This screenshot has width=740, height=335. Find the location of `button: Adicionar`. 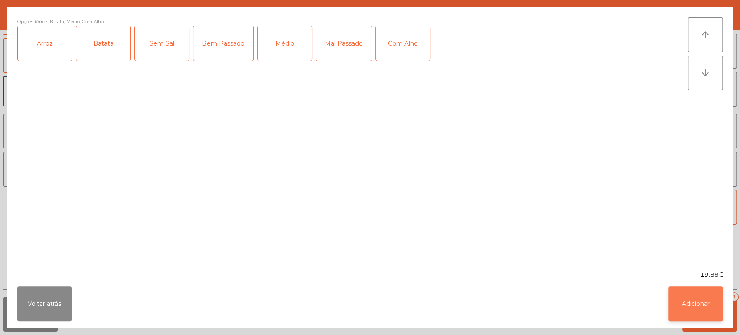

button: Adicionar is located at coordinates (695, 303).